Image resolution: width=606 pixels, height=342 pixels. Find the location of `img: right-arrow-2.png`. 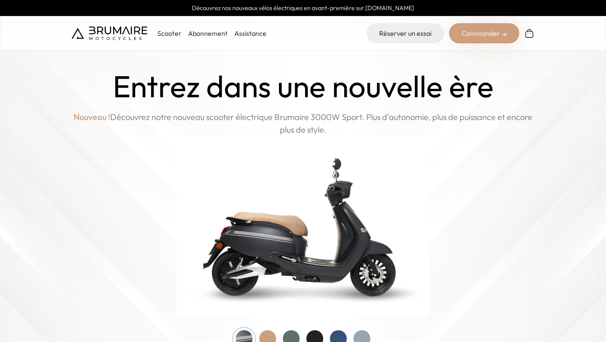

img: right-arrow-2.png is located at coordinates (504, 34).